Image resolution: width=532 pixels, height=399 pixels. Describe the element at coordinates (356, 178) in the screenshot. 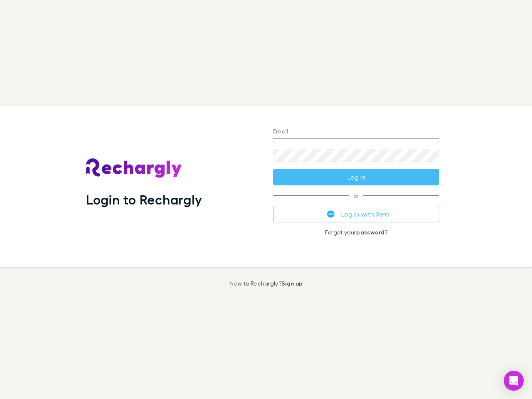

I see `button: Log in` at that location.